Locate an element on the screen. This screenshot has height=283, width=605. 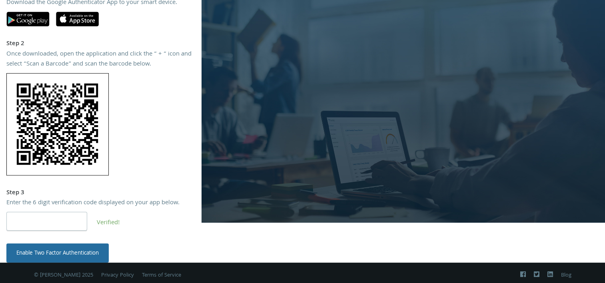
div: Enter the 6 digit verification code displayed on your app below. is located at coordinates (101, 203).